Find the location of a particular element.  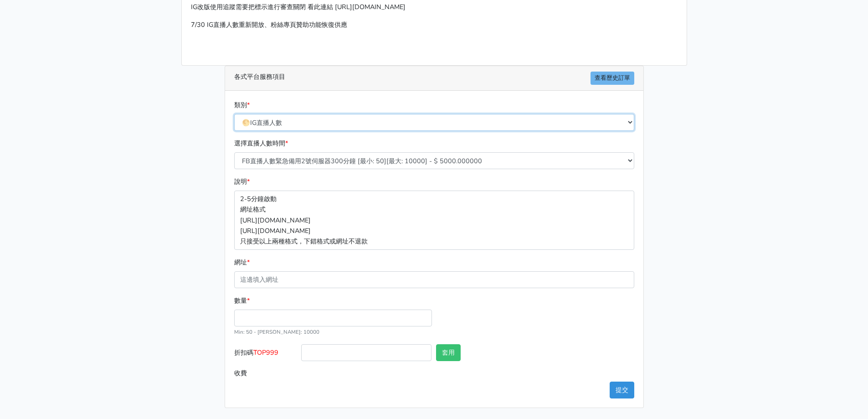

label: 數量 is located at coordinates (242, 300).